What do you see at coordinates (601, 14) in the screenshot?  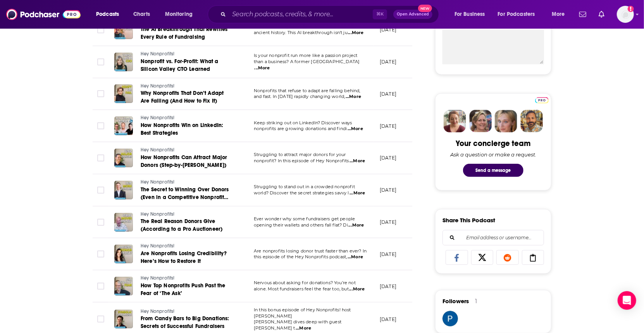 I see `a: Show notifications dropdown` at bounding box center [601, 14].